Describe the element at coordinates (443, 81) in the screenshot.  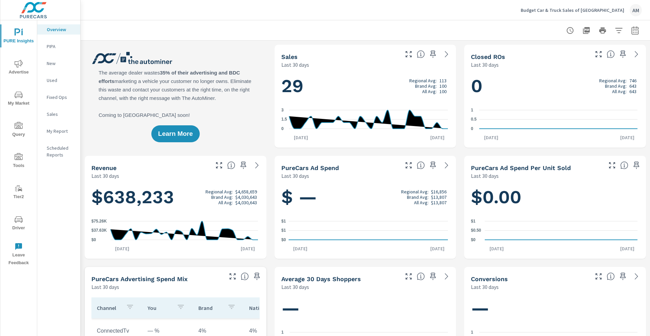
I see `p: 113` at that location.